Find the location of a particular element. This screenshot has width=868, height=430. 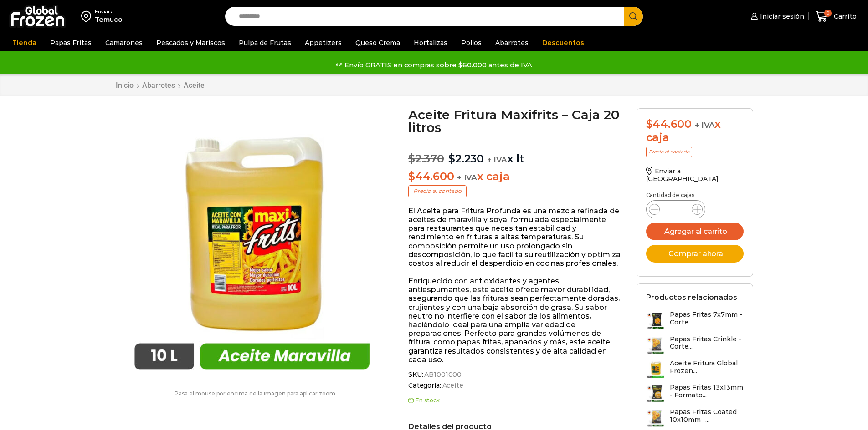

a: Papas Fritas Coated 10x10mm -... is located at coordinates (695, 418).